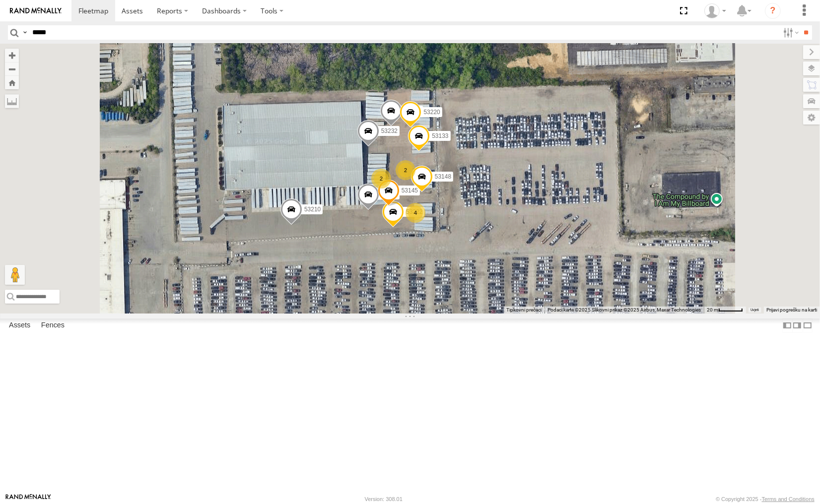 This screenshot has width=820, height=504. I want to click on button: Zoom Home, so click(12, 82).